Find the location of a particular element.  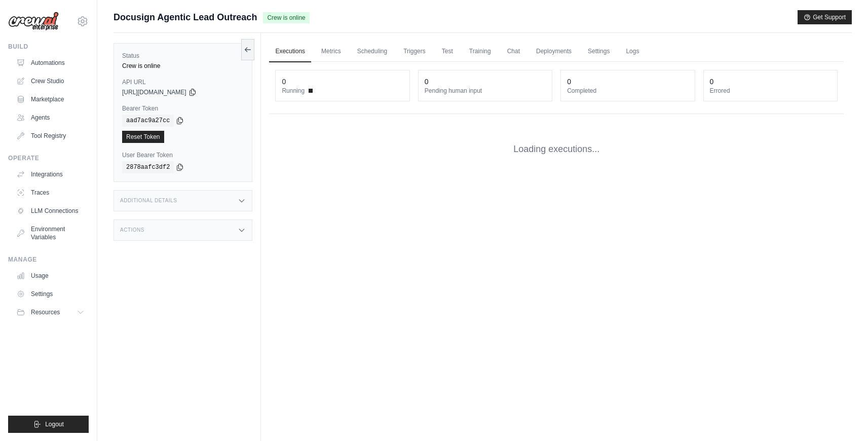

a: Tool Registry is located at coordinates (50, 136).